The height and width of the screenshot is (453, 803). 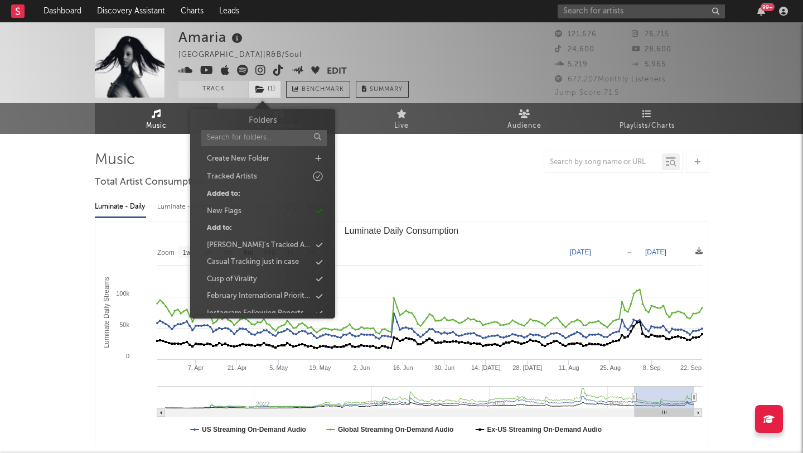 What do you see at coordinates (587, 93) in the screenshot?
I see `span: Jump Score: 71.5` at bounding box center [587, 93].